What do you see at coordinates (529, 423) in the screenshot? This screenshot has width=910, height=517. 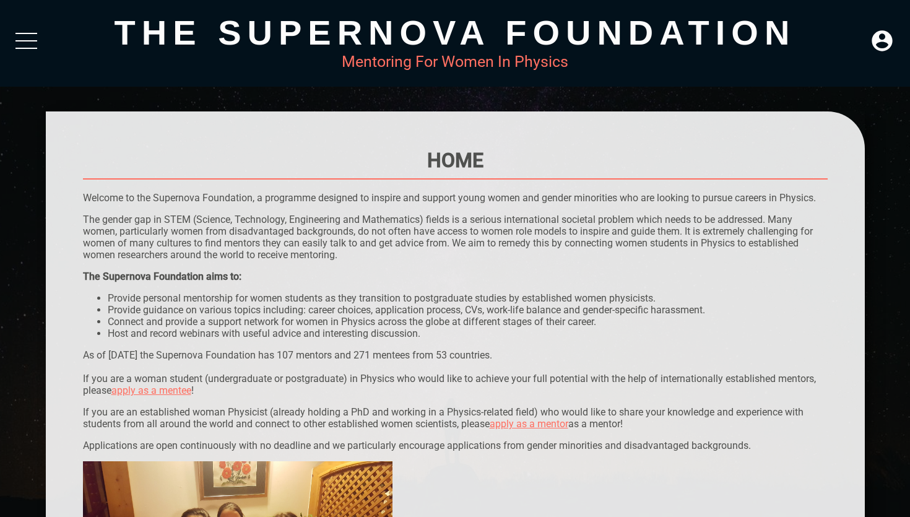 I see `a: apply as a mentor` at bounding box center [529, 423].